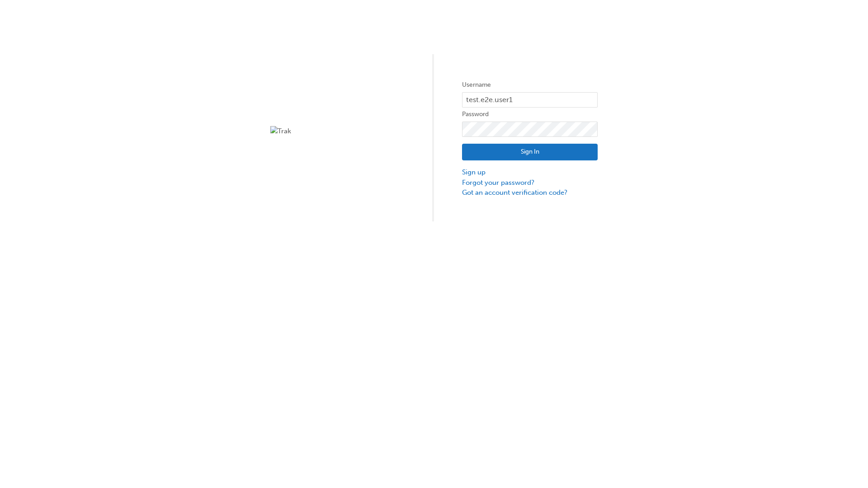  Describe the element at coordinates (530, 100) in the screenshot. I see `input: Username` at that location.